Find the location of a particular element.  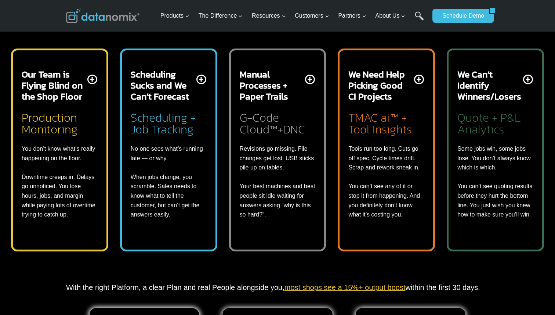

li: Real-time schedule with On-Time Delivery predictions is located at coordinates (174, 247).